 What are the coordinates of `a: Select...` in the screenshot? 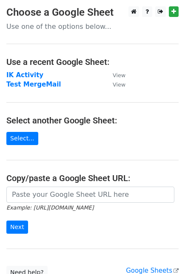 It's located at (22, 138).